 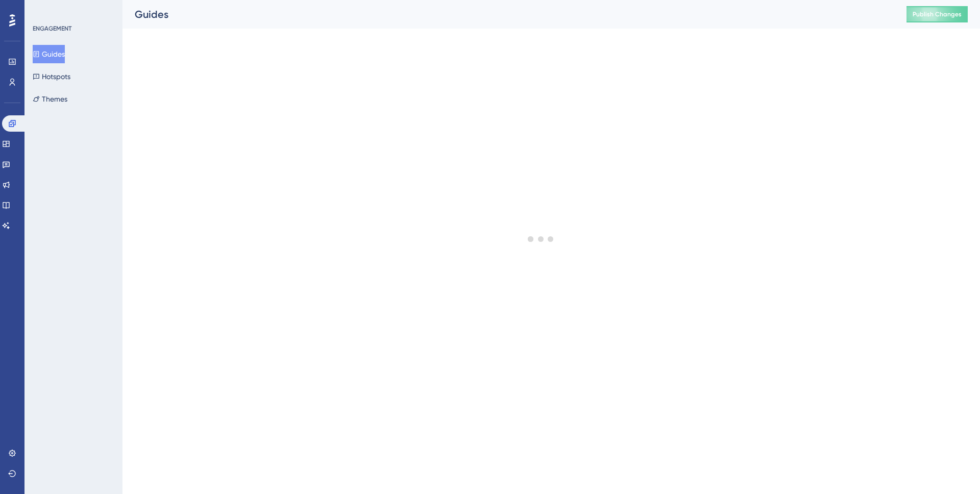 What do you see at coordinates (48, 54) in the screenshot?
I see `button: Guides` at bounding box center [48, 54].